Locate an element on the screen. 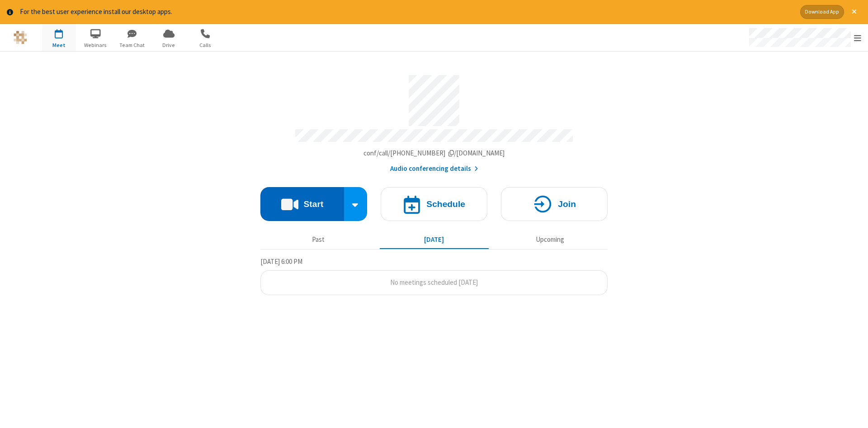 This screenshot has width=868, height=428. button: Logo is located at coordinates (20, 38).